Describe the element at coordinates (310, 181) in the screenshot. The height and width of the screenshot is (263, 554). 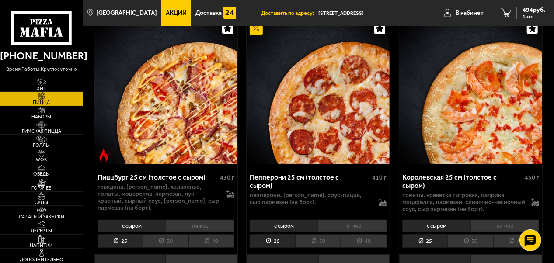
I see `div: Пепперони 25 см (толстое с сыром)` at that location.